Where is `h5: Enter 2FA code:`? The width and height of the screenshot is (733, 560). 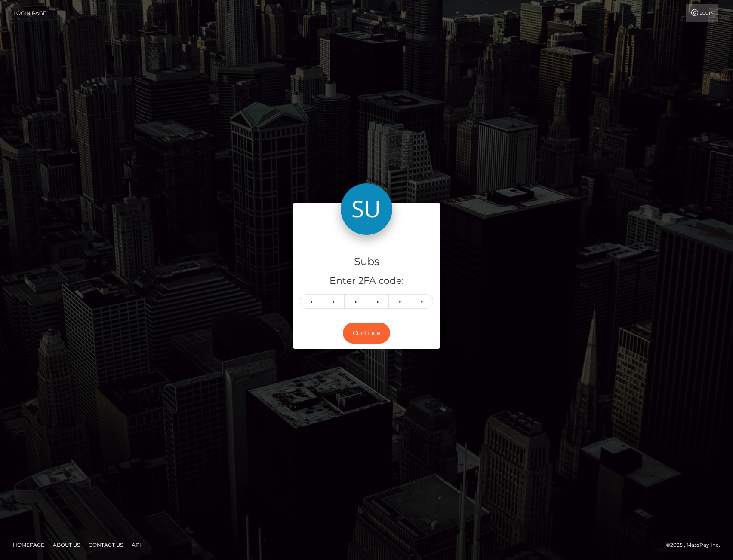 h5: Enter 2FA code: is located at coordinates (366, 281).